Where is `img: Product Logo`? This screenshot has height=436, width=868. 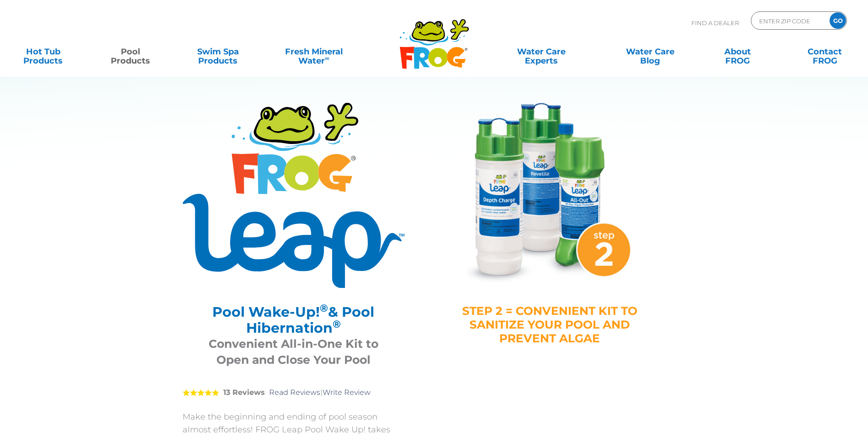 img: Product Logo is located at coordinates (294, 195).